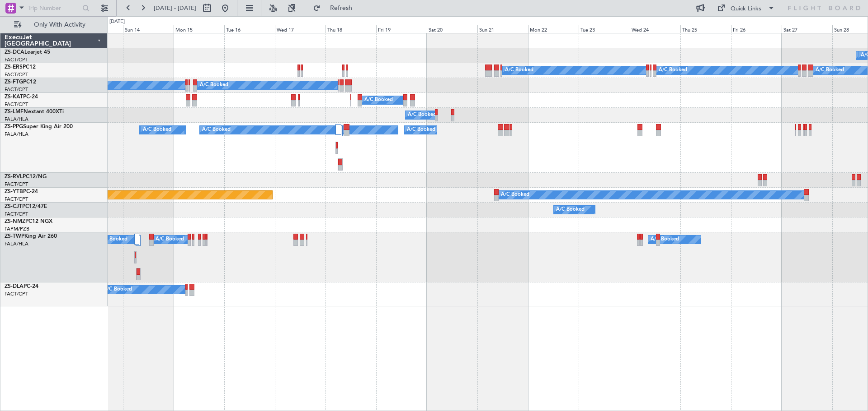 This screenshot has width=868, height=411. Describe the element at coordinates (20, 67) in the screenshot. I see `a: ZS-ERSPC12` at that location.